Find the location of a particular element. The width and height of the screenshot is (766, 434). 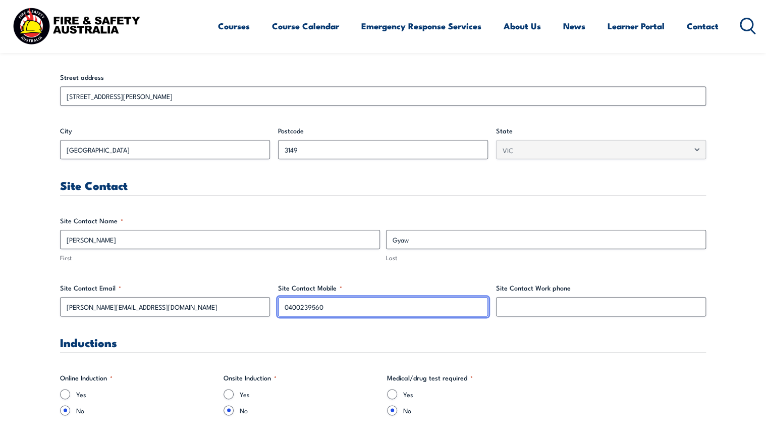

h3: Inductions is located at coordinates (383, 342).